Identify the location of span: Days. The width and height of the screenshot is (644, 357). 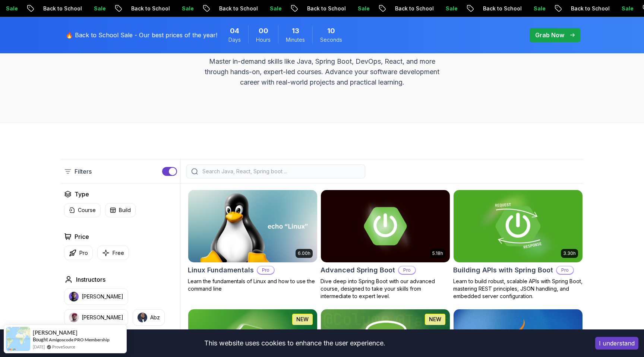
(235, 40).